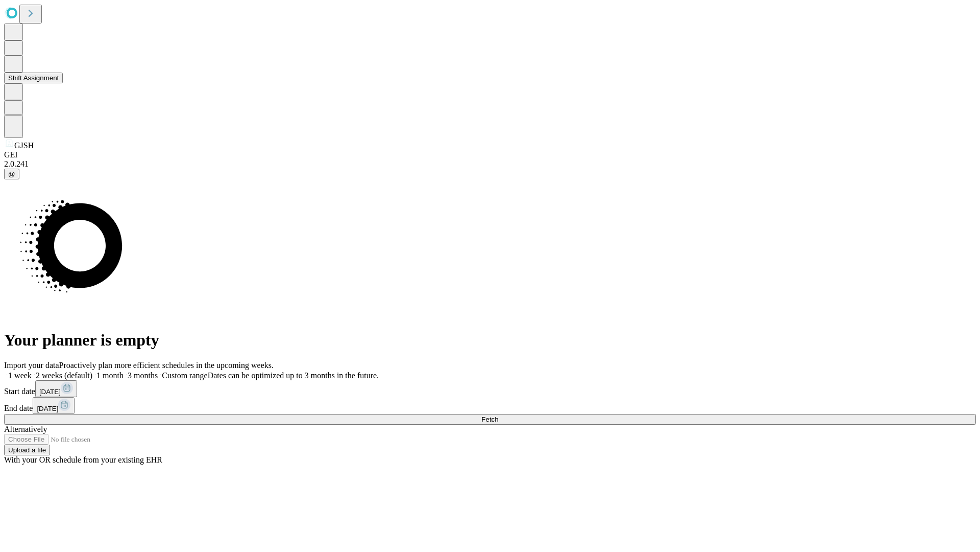 This screenshot has height=552, width=980. Describe the element at coordinates (27, 449) in the screenshot. I see `button: Upload a file` at that location.